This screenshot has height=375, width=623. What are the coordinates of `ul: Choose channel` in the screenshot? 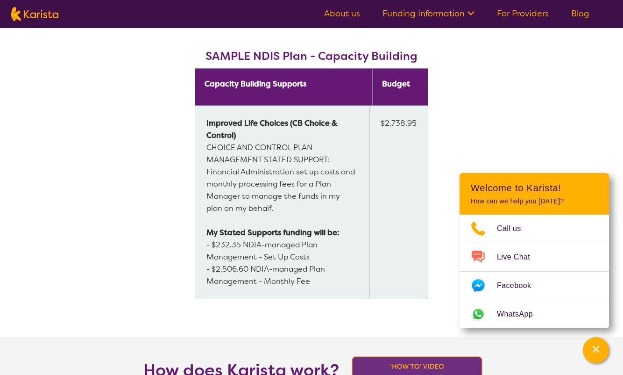 It's located at (535, 271).